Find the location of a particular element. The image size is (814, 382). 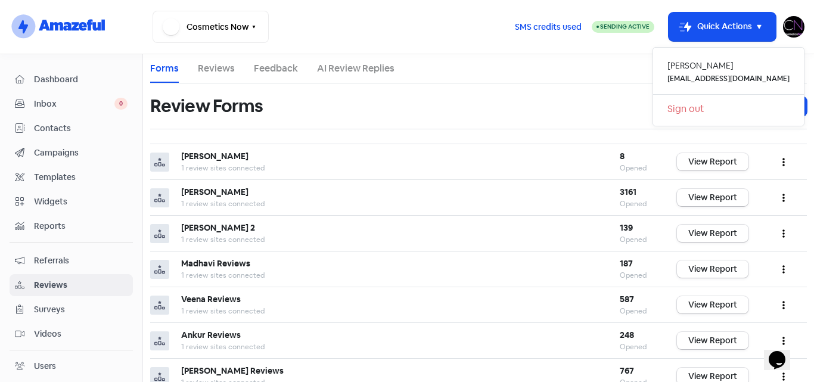

span: 0 is located at coordinates (121, 104).